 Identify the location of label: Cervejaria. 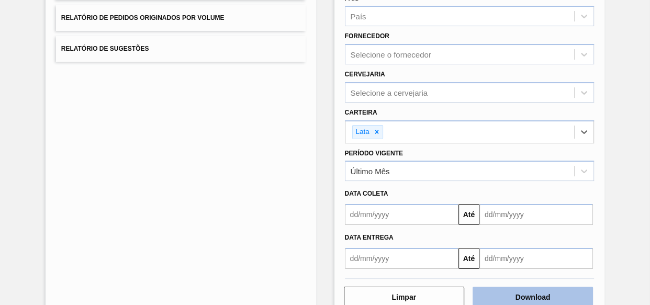
(365, 74).